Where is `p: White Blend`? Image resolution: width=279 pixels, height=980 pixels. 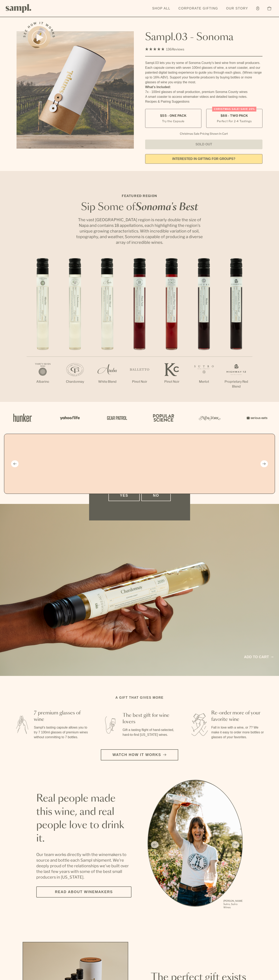
p: White Blend is located at coordinates (107, 382).